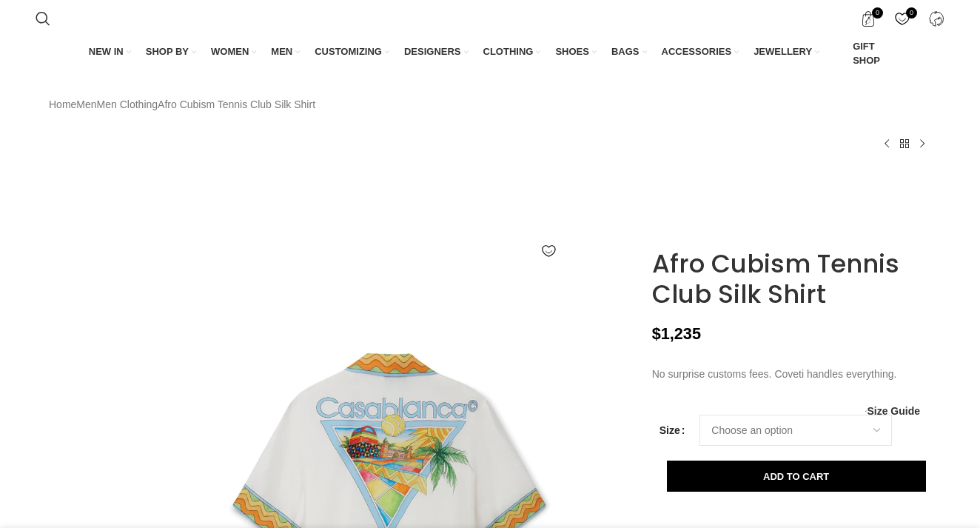  Describe the element at coordinates (572, 52) in the screenshot. I see `span: SHOES` at that location.